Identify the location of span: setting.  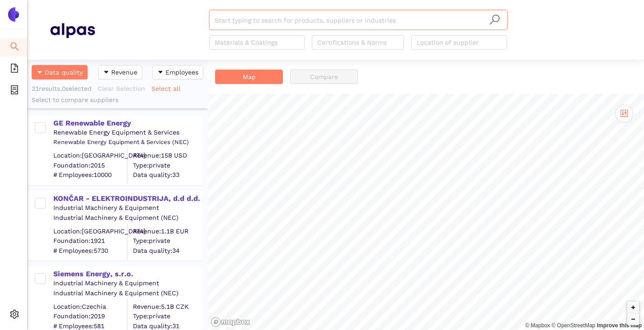
(14, 316).